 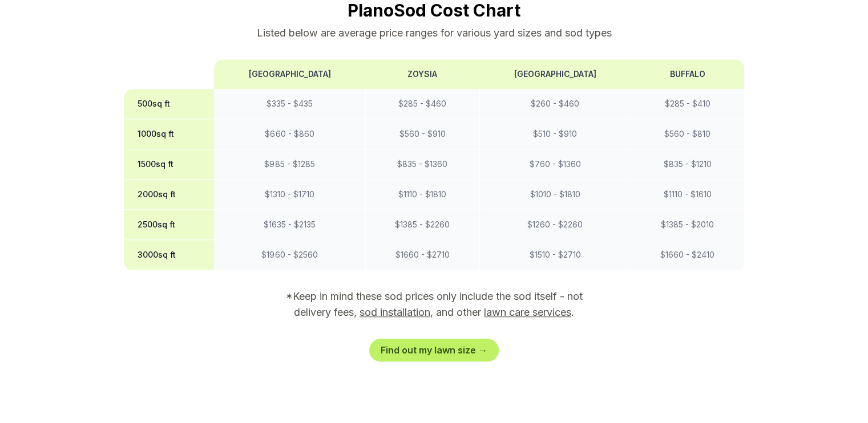 What do you see at coordinates (289, 225) in the screenshot?
I see `td: $ 1635 - $ 2135` at bounding box center [289, 225].